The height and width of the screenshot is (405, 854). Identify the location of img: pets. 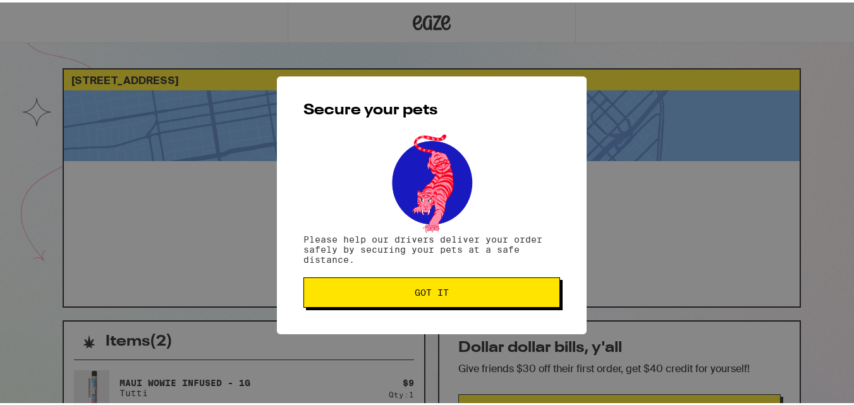
(432, 180).